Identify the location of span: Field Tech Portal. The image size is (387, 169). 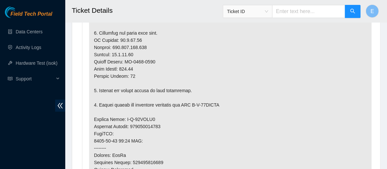
(31, 14).